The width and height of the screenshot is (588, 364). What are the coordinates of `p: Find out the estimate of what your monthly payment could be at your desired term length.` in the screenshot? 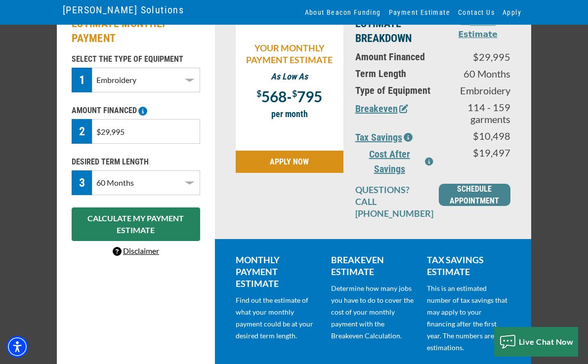 It's located at (277, 318).